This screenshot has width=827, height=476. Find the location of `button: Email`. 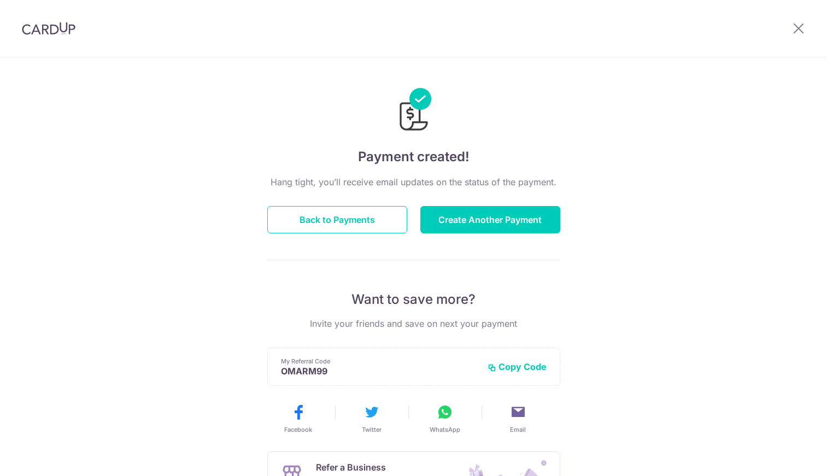

button: Email is located at coordinates (518, 419).